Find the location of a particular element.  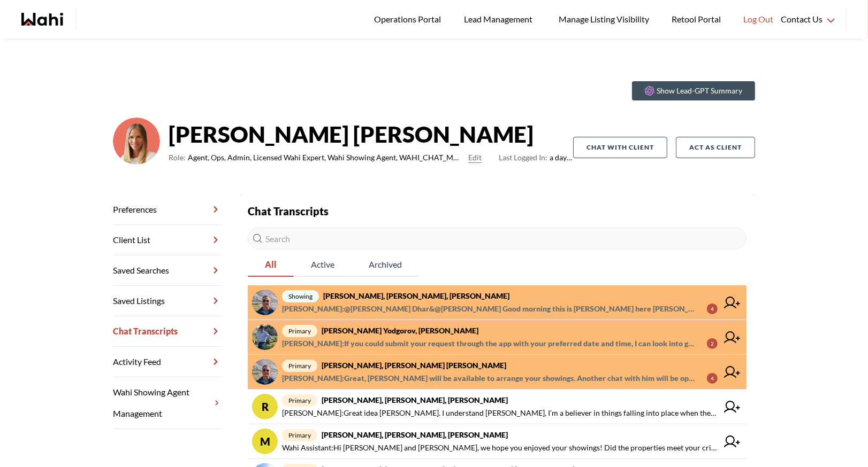

a: Preferences is located at coordinates (168, 209).